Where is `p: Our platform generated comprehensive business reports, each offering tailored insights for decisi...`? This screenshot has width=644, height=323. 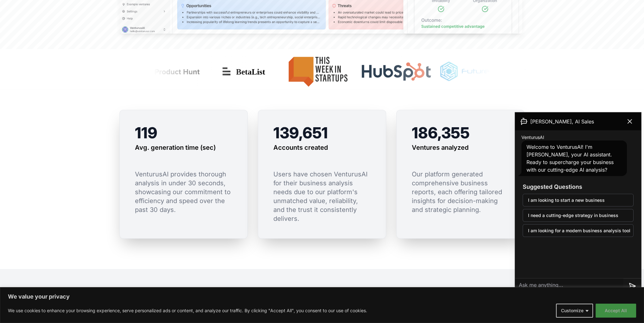 p: Our platform generated comprehensive business reports, each offering tailored insights for decisi... is located at coordinates (460, 192).